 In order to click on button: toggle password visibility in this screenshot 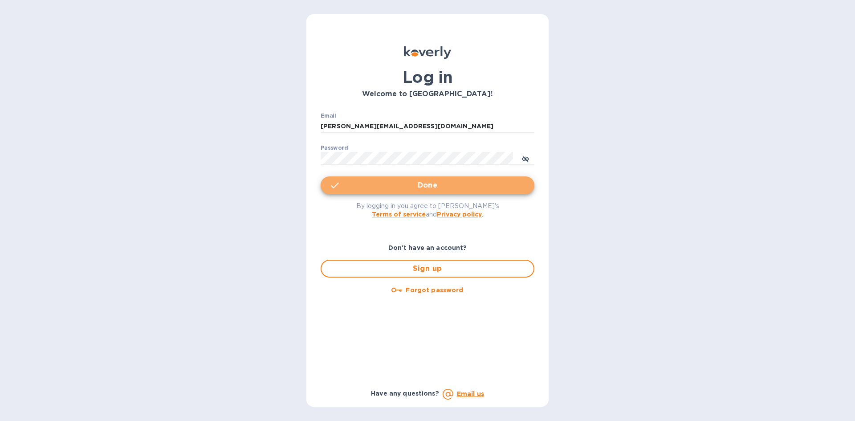, I will do `click(525, 158)`.